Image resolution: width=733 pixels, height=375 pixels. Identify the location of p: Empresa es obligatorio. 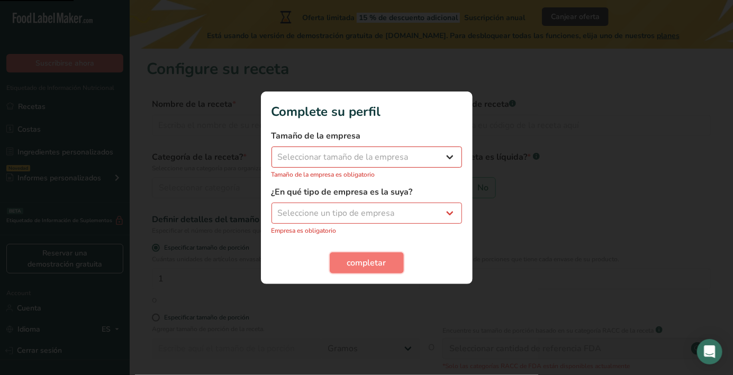
(367, 231).